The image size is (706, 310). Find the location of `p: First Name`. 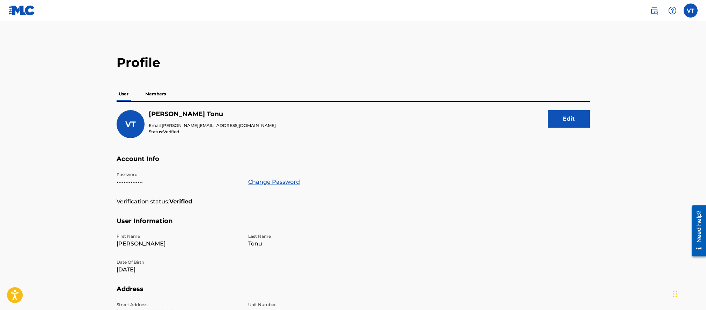

p: First Name is located at coordinates (178, 236).